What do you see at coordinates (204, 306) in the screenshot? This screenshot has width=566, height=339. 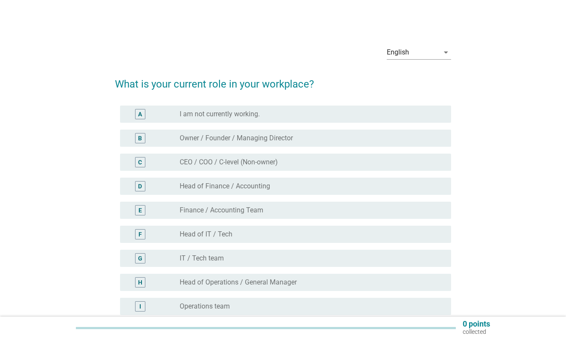 I see `label: Operations team` at bounding box center [204, 306].